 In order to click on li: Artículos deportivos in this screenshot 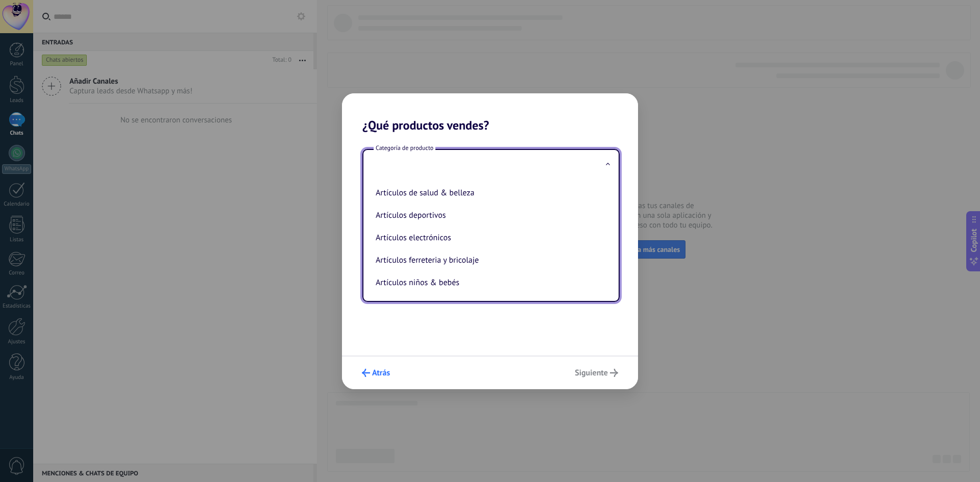, I will do `click(489, 215)`.